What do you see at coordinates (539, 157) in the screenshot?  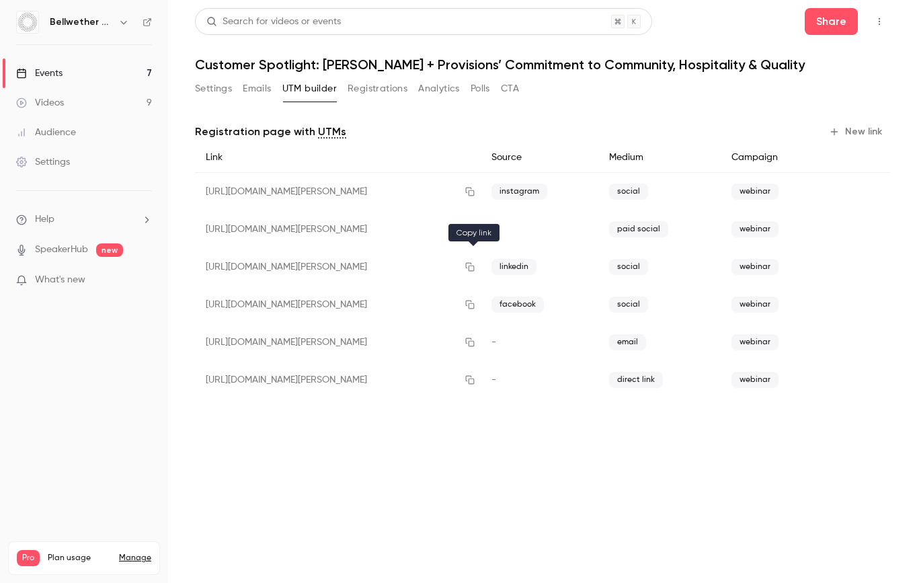 I see `div: Source` at bounding box center [539, 157].